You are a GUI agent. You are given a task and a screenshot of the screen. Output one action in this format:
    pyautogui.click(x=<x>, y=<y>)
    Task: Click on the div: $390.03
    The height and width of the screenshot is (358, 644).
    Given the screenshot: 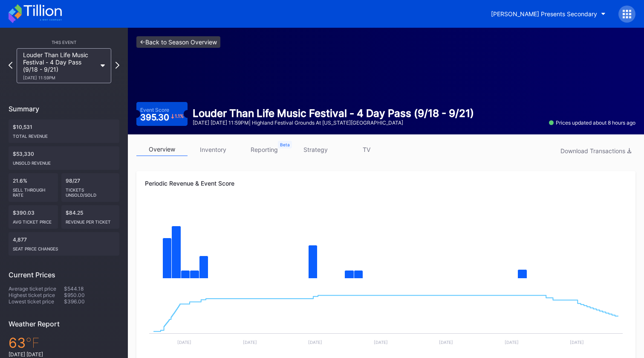 What is the action you would take?
    pyautogui.click(x=33, y=217)
    